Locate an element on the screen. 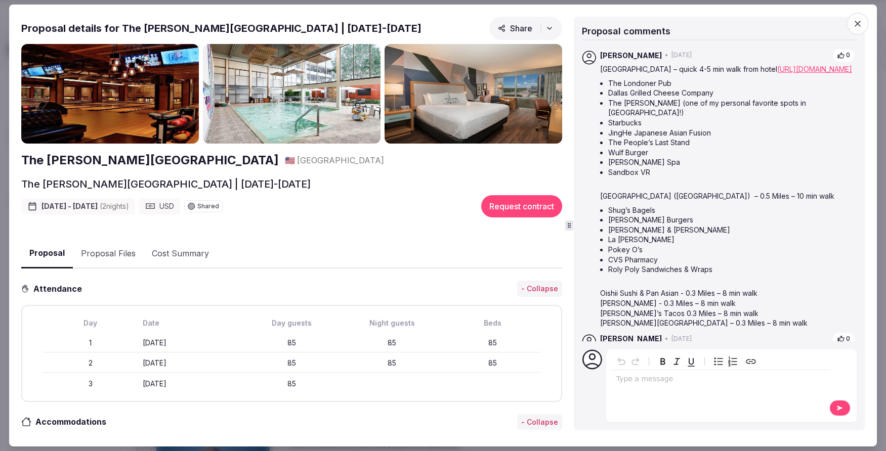  button: Cost Summary is located at coordinates (180, 253).